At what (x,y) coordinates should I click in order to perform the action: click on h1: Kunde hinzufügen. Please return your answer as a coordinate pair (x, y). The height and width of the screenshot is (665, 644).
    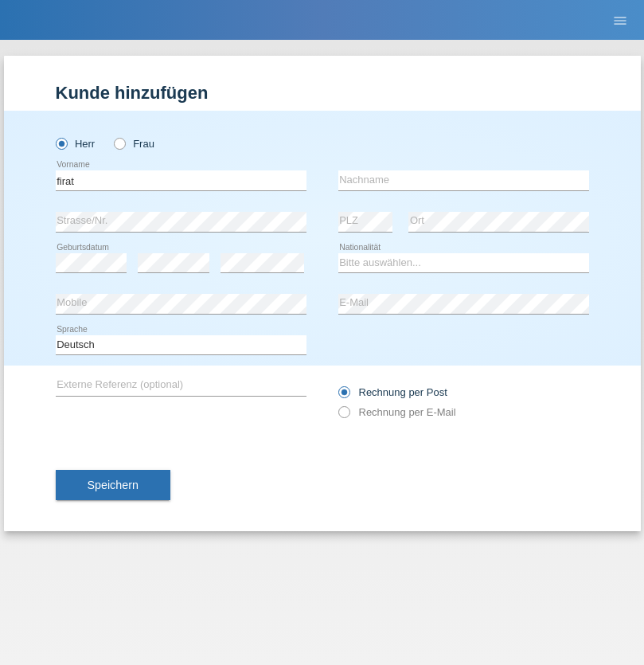
    Looking at the image, I should click on (322, 92).